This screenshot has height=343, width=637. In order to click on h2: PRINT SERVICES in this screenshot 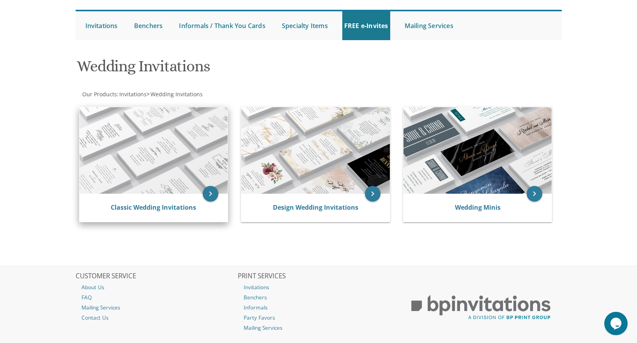, I will do `click(318, 276)`.